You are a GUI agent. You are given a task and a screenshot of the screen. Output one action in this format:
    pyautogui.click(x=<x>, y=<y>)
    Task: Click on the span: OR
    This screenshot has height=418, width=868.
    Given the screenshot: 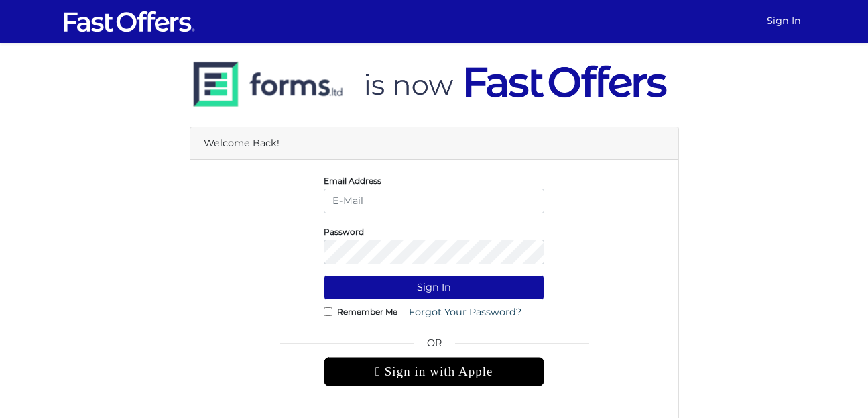 What is the action you would take?
    pyautogui.click(x=434, y=346)
    